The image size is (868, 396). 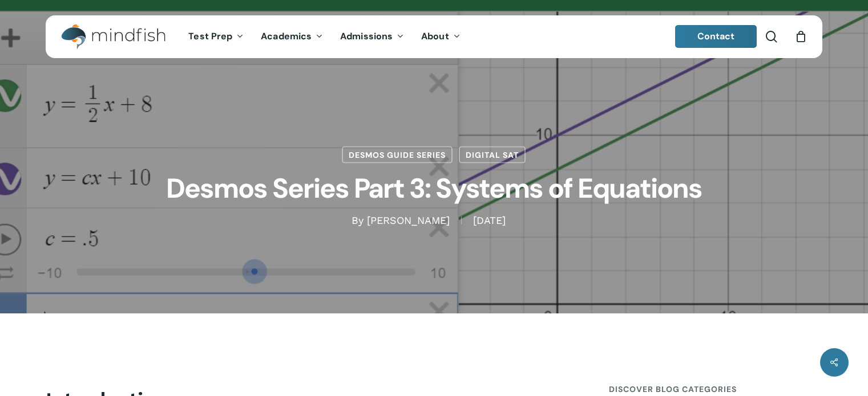 What do you see at coordinates (434, 36) in the screenshot?
I see `header: Main Menu` at bounding box center [434, 36].